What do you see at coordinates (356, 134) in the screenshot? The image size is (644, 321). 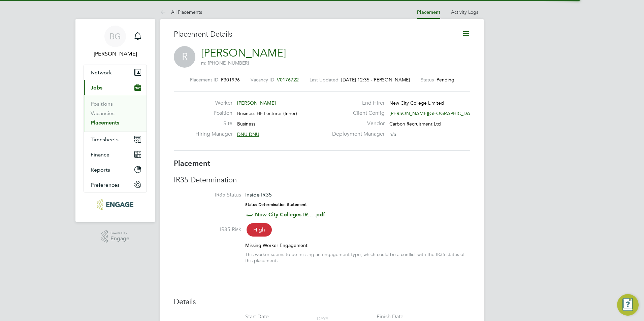 I see `label: Deployment Manager` at bounding box center [356, 134].